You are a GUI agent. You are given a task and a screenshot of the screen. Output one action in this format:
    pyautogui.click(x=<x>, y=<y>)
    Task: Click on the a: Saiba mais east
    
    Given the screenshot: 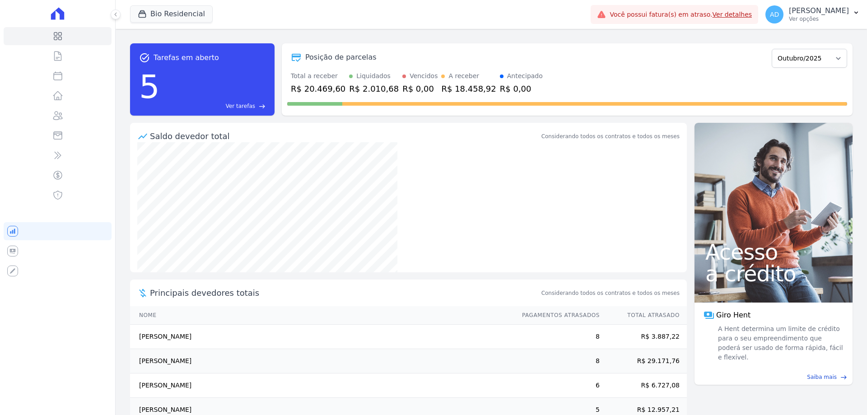 What is the action you would take?
    pyautogui.click(x=774, y=377)
    